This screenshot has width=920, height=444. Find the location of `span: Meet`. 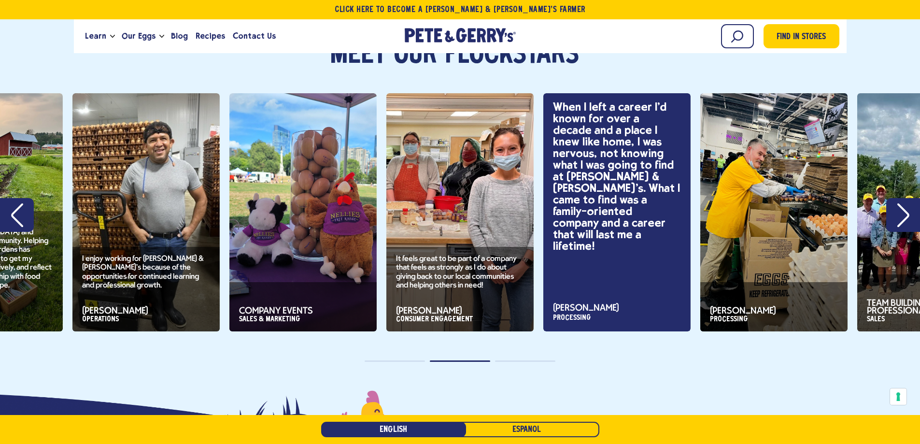

span: Meet is located at coordinates (358, 56).